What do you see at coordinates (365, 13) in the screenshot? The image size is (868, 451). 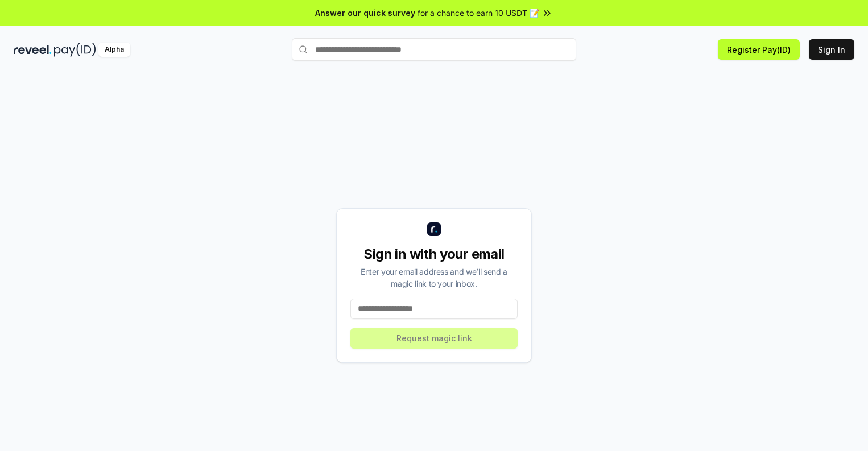 I see `span: Answer our quick survey` at bounding box center [365, 13].